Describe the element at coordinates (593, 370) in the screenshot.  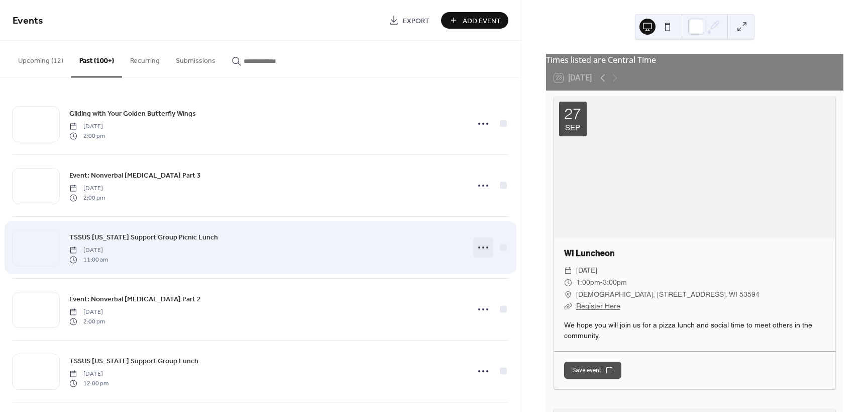
I see `button: Save event` at that location.